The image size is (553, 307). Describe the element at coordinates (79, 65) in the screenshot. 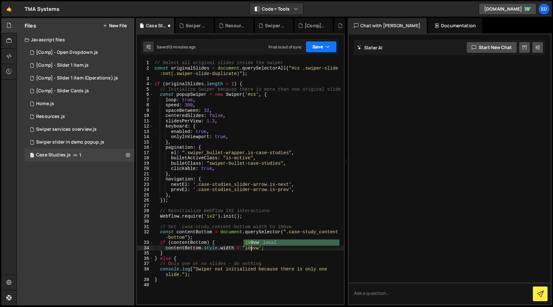

I see `div: 15745/41885.js` at that location.